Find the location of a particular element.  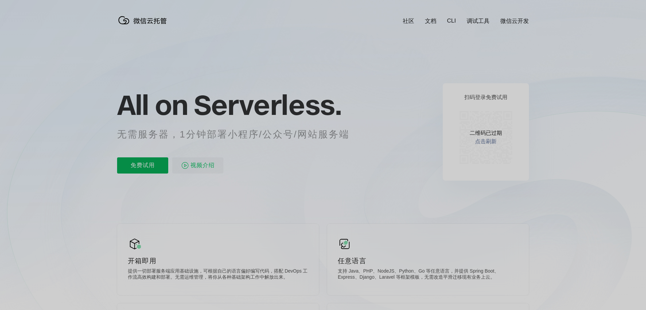

span: Serverless. is located at coordinates (268, 105).